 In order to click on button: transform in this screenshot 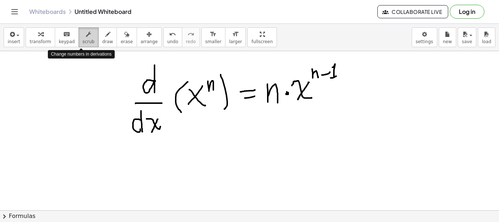, I will do `click(40, 37)`.